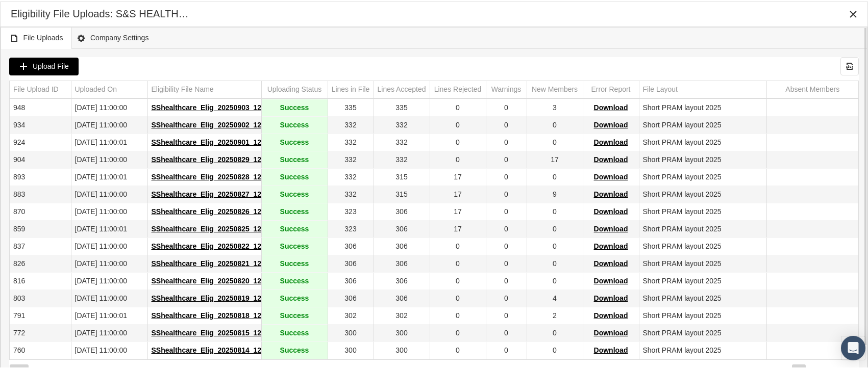  What do you see at coordinates (350, 228) in the screenshot?
I see `td: 323` at bounding box center [350, 228].